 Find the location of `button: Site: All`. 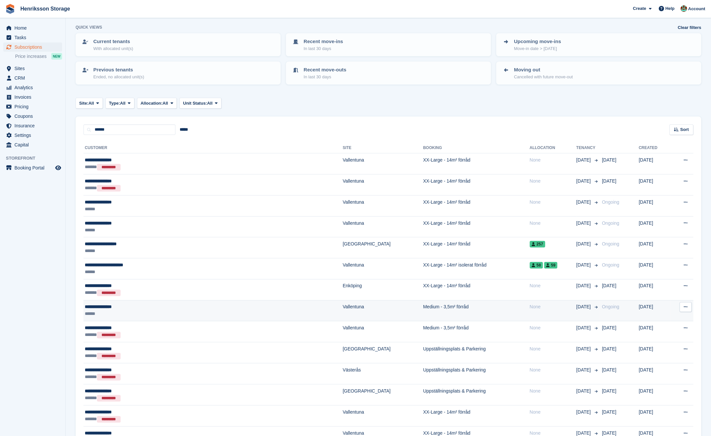

button: Site: All is located at coordinates (89, 103).